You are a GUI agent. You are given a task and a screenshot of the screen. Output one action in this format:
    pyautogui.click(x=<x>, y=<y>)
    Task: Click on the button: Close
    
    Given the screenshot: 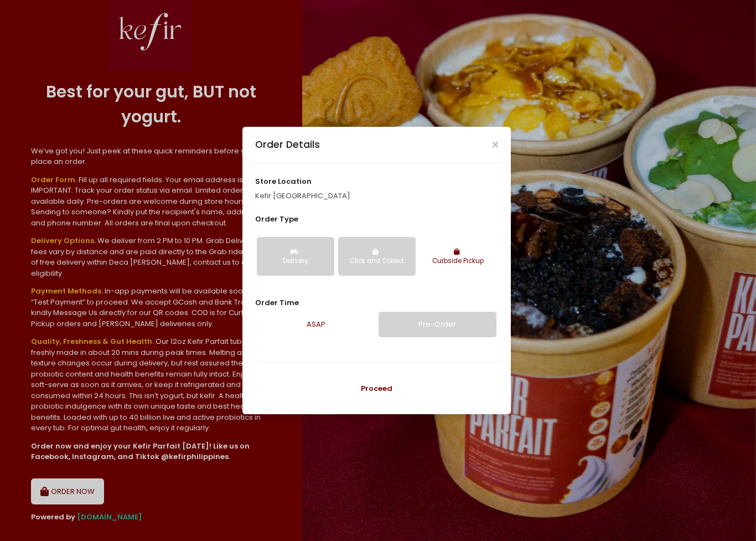 What is the action you would take?
    pyautogui.click(x=495, y=144)
    